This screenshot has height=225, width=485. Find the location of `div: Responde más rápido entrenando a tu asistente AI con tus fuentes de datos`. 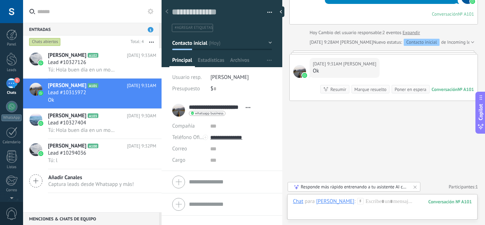

div: Responde más rápido entrenando a tu asistente AI con tus fuentes de datos is located at coordinates (354, 186).